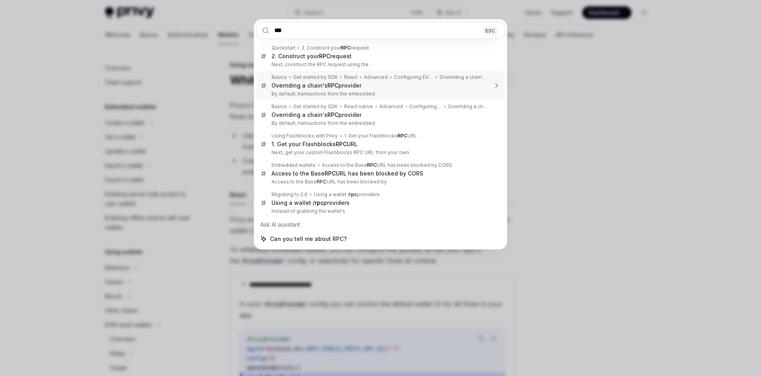 This screenshot has height=376, width=761. What do you see at coordinates (381, 225) in the screenshot?
I see `div: Ask AI assistant` at bounding box center [381, 225].